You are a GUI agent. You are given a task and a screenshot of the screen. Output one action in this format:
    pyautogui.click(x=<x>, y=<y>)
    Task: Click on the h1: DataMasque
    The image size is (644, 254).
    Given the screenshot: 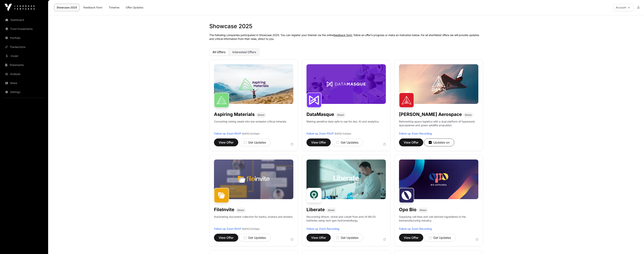 What is the action you would take?
    pyautogui.click(x=320, y=114)
    